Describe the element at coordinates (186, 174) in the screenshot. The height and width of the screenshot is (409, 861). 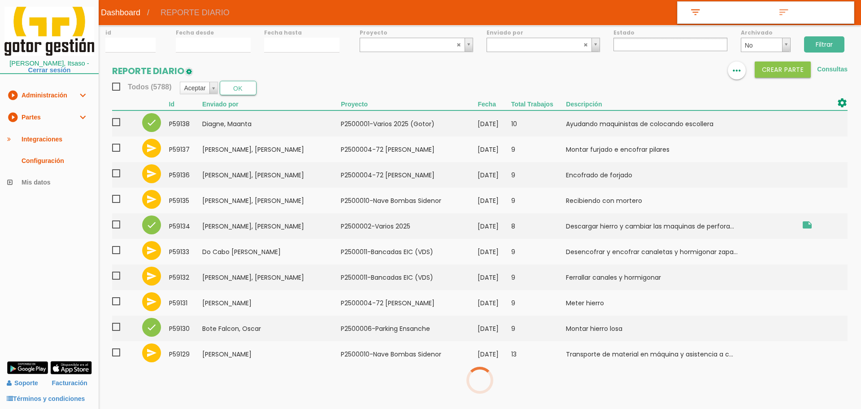
I see `td: 59136` at that location.